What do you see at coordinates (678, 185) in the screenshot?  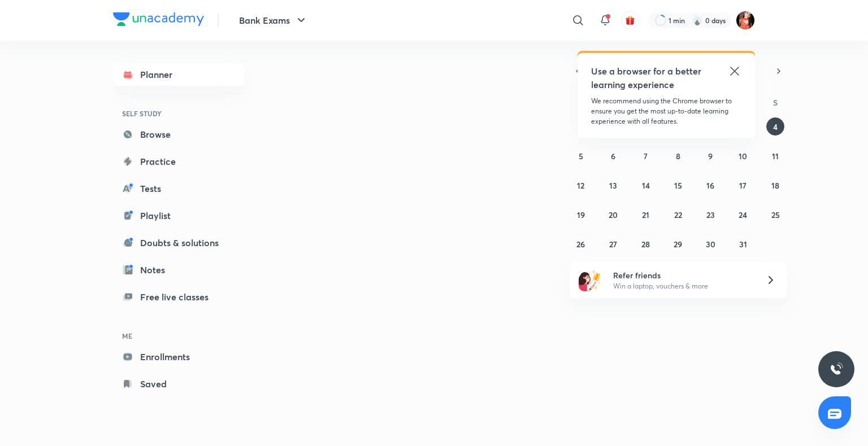 I see `abbr: October 15, 2025` at bounding box center [678, 185].